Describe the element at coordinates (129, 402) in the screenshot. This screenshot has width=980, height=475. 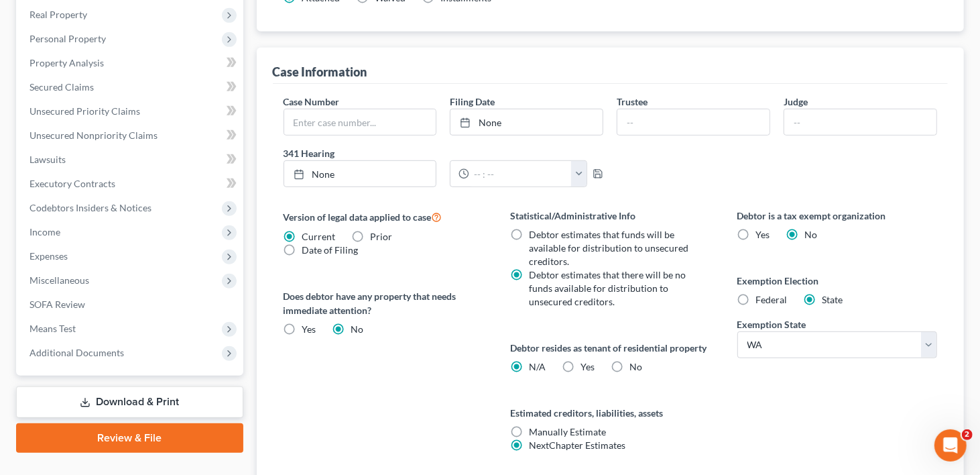
I see `a: Download & Print` at that location.